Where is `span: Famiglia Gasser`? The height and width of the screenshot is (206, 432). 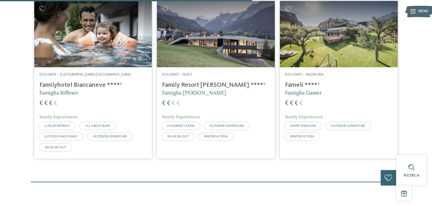 span: Famiglia Gasser is located at coordinates (303, 92).